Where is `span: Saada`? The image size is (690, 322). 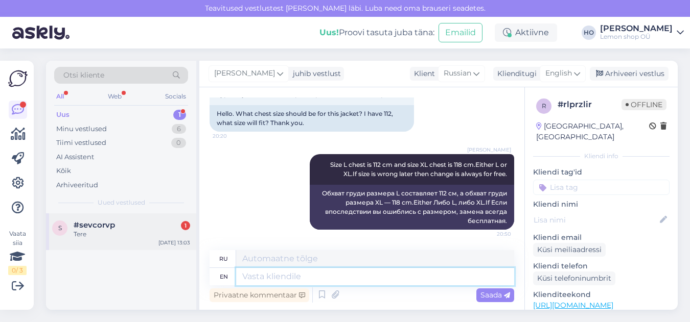
span: Saada is located at coordinates (495, 295).